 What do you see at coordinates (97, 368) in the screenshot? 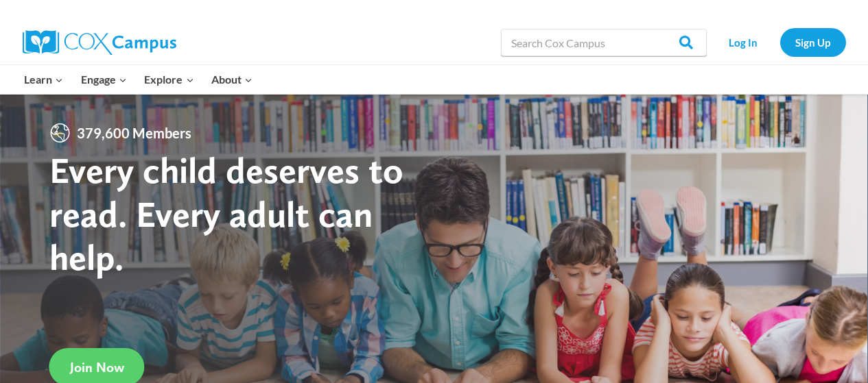
I see `span: Join Now` at bounding box center [97, 368].